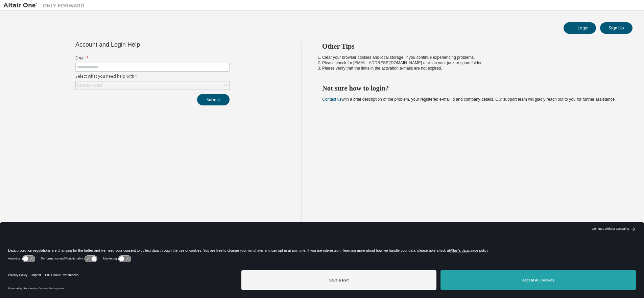 This screenshot has height=298, width=644. I want to click on li: Clear your browser cookies and local storage, if you continue experiencing problems., so click(471, 57).